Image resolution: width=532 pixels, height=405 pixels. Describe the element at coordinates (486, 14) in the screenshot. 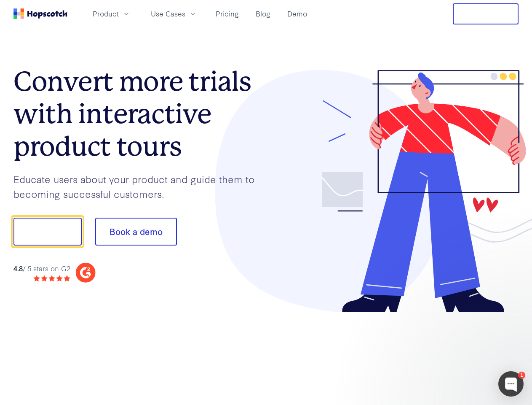

I see `button: Free Trial` at that location.